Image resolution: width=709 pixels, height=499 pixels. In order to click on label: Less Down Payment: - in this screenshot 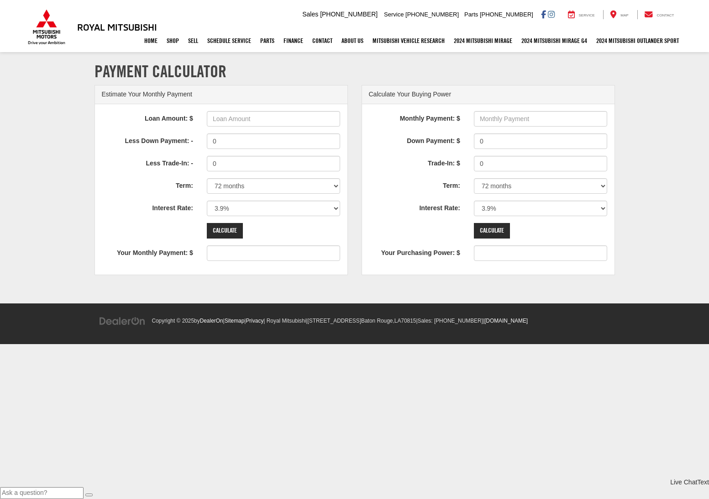, I will do `click(148, 139)`.